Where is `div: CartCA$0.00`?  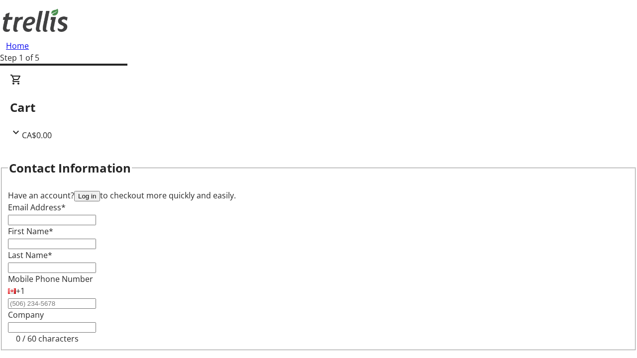 div: CartCA$0.00 is located at coordinates (319, 108).